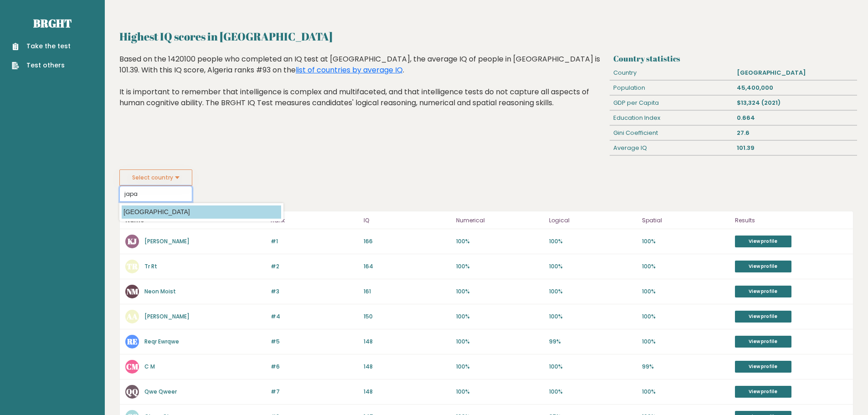 The height and width of the screenshot is (415, 868). I want to click on a: Test others, so click(41, 65).